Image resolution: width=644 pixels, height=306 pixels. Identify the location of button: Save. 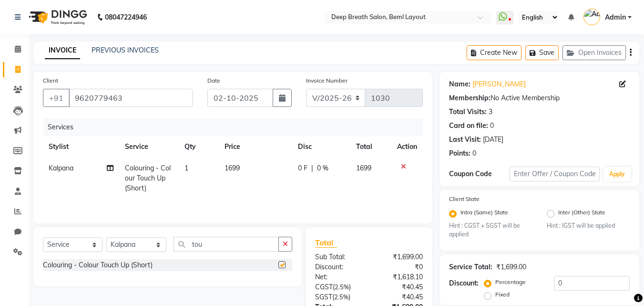
(542, 53).